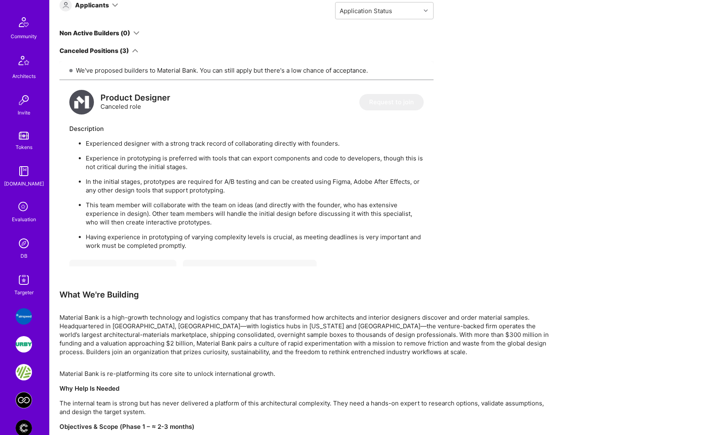 The height and width of the screenshot is (435, 710). I want to click on p: Material Bank is a high-growth technology and logistics company that has transformed how architec..., so click(306, 334).